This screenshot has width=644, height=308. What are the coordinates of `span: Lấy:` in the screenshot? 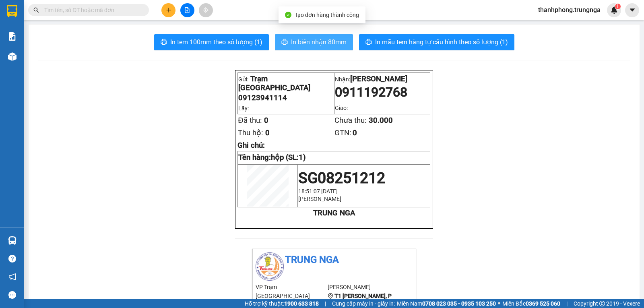 It's located at (244, 109).